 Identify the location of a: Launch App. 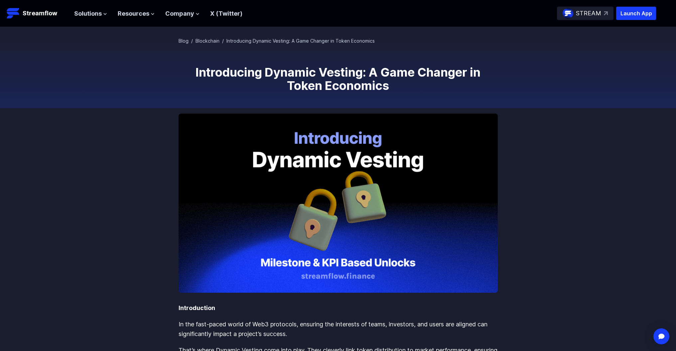
(636, 13).